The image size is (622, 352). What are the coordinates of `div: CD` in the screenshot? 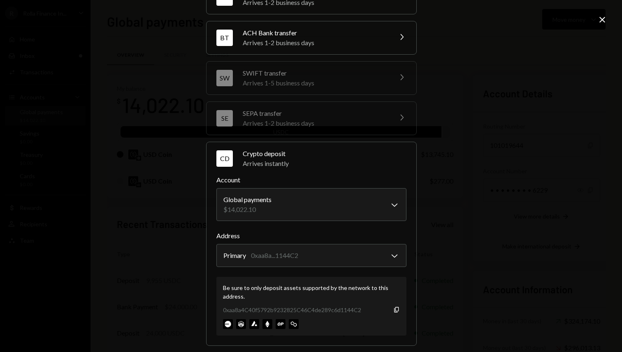 It's located at (224, 159).